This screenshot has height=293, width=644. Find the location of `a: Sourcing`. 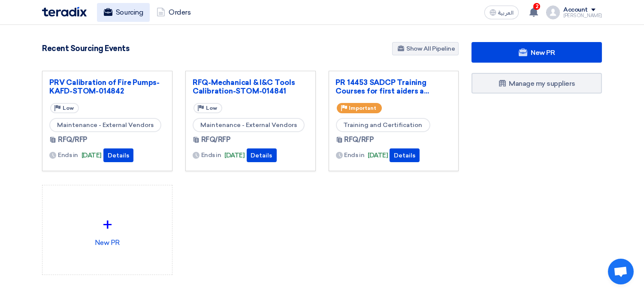

a: Sourcing is located at coordinates (123, 13).